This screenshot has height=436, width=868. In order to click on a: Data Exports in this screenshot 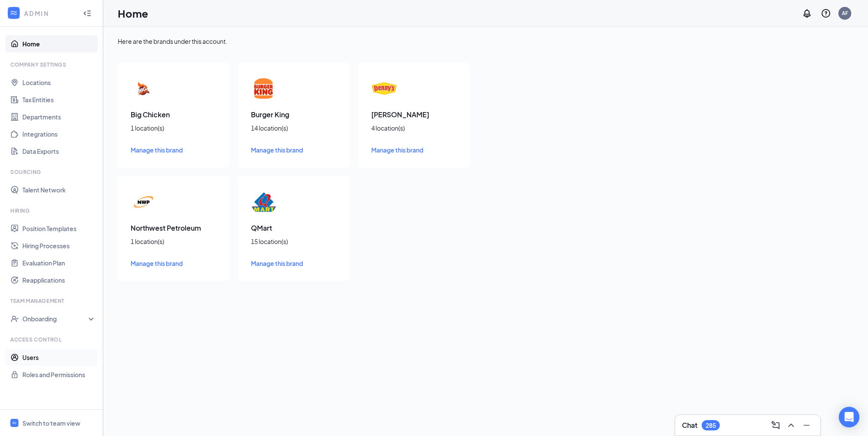, I will do `click(59, 152)`.